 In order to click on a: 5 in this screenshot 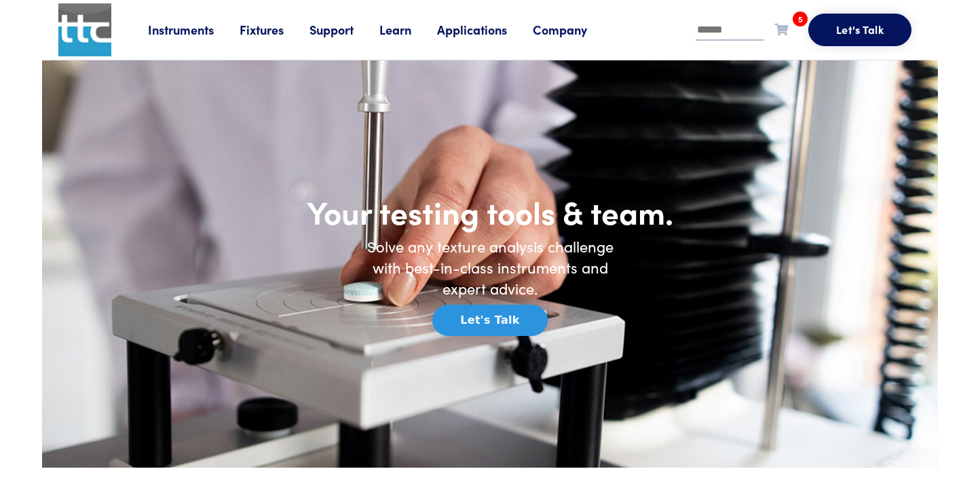, I will do `click(781, 28)`.